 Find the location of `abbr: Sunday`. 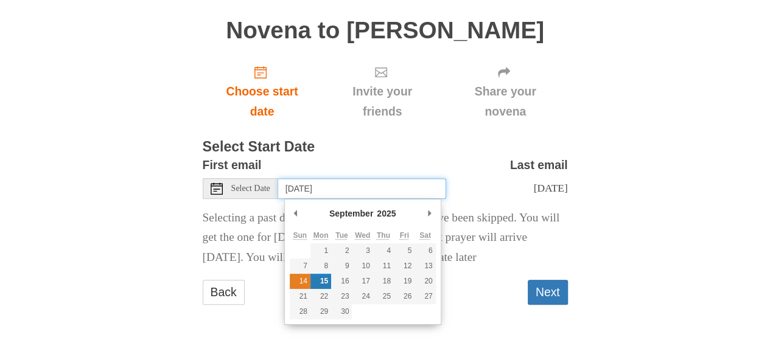

abbr: Sunday is located at coordinates (300, 236).